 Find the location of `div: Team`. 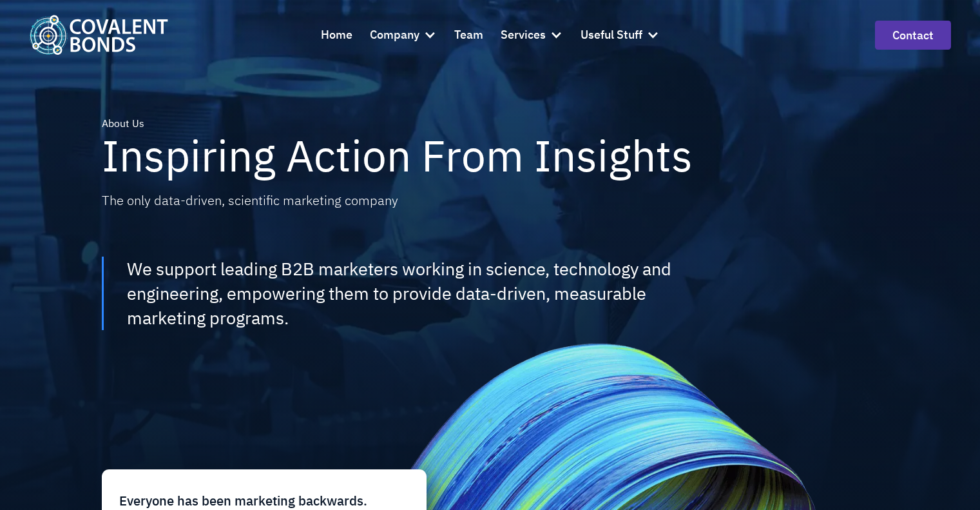

div: Team is located at coordinates (469, 34).